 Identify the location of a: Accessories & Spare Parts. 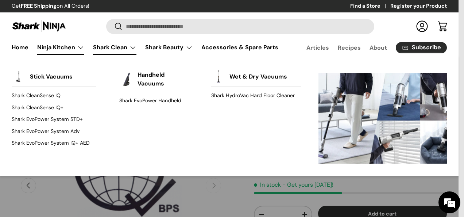
(240, 47).